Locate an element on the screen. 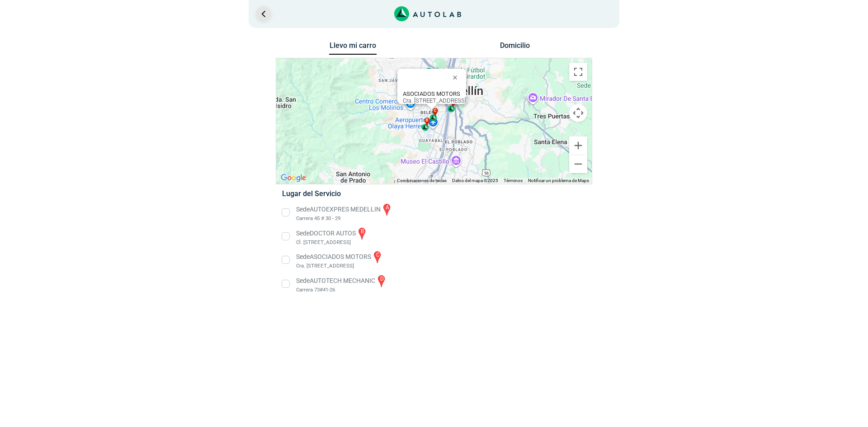 The width and height of the screenshot is (868, 427). button: Reducir is located at coordinates (578, 164).